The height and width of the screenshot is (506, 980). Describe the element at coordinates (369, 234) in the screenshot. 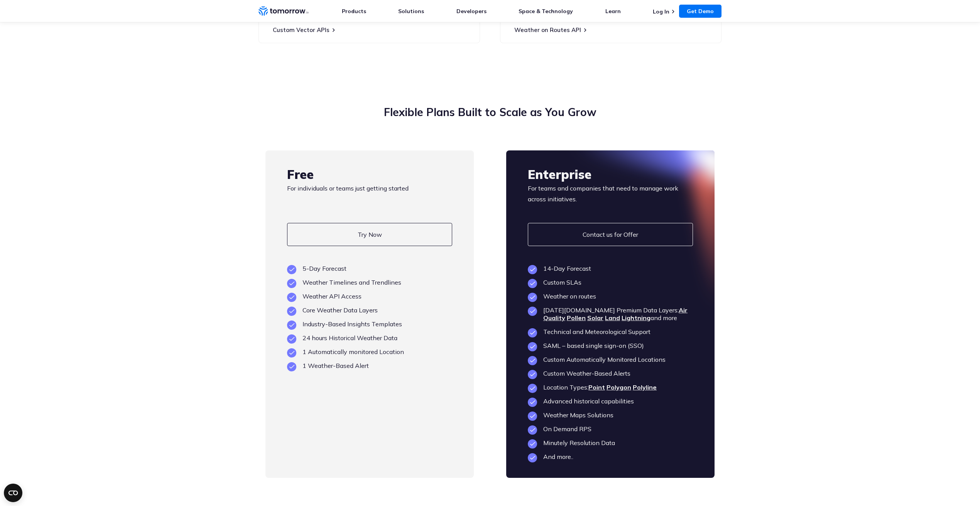

I see `a: Try Now` at that location.